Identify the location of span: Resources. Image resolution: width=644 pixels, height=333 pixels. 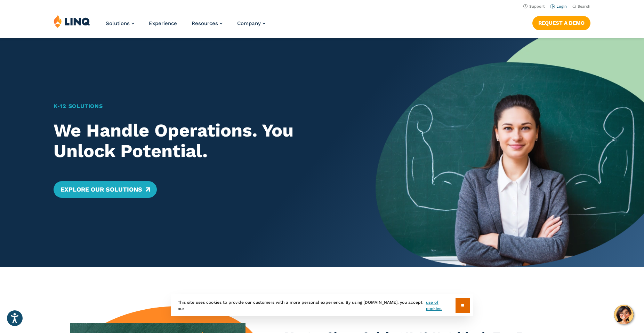
(205, 23).